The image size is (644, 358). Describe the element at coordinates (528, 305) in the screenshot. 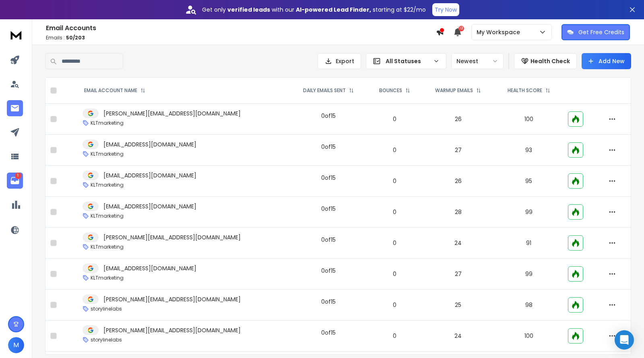

I see `td: 98` at that location.